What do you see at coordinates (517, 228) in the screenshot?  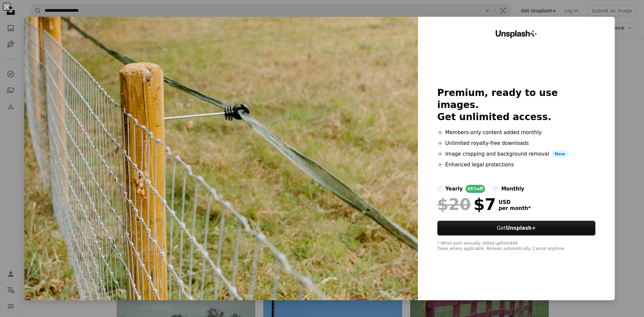 I see `button: GetUnsplash+` at bounding box center [517, 228].